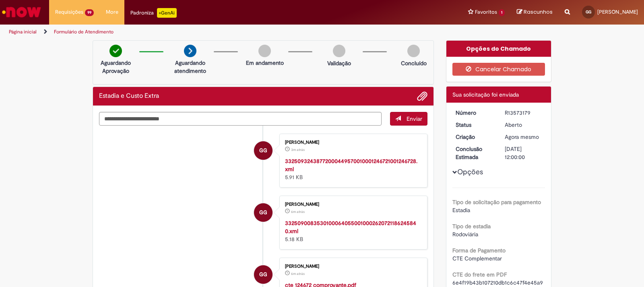  Describe the element at coordinates (523, 137) in the screenshot. I see `div: 27/09/2025 15:14:40` at that location.